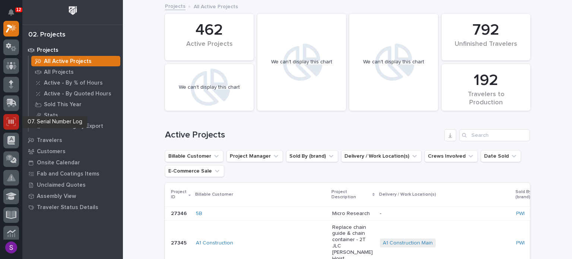 The image size is (572, 259). What do you see at coordinates (76, 115) in the screenshot?
I see `a: Stats` at bounding box center [76, 115].